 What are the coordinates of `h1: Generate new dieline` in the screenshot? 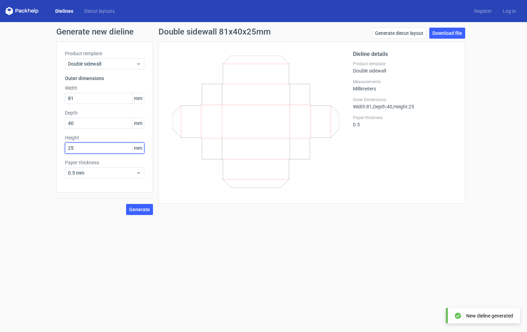 It's located at (263, 32).